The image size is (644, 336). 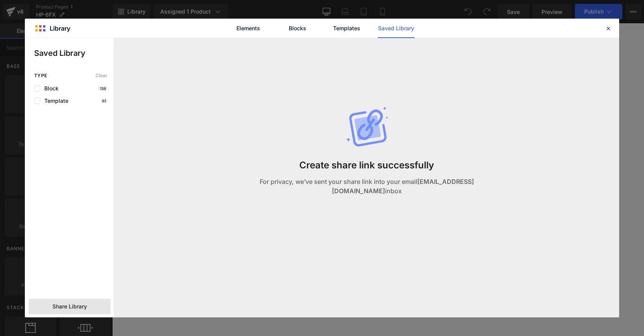 What do you see at coordinates (366, 186) in the screenshot?
I see `p: For privacy, we’ve sent your share link into your email inbox` at bounding box center [366, 186].